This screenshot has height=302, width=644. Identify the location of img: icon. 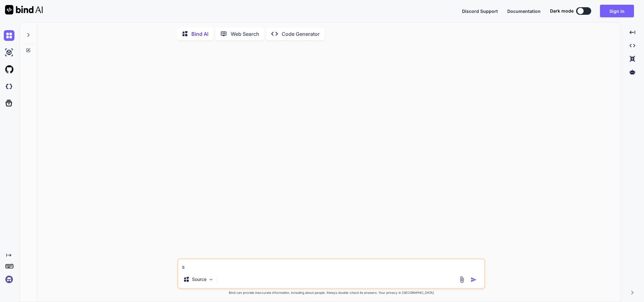
(474, 280).